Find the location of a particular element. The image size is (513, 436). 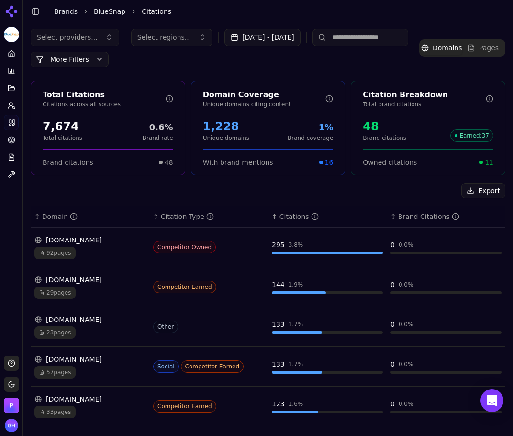

span: With brand mentions is located at coordinates (238, 162).